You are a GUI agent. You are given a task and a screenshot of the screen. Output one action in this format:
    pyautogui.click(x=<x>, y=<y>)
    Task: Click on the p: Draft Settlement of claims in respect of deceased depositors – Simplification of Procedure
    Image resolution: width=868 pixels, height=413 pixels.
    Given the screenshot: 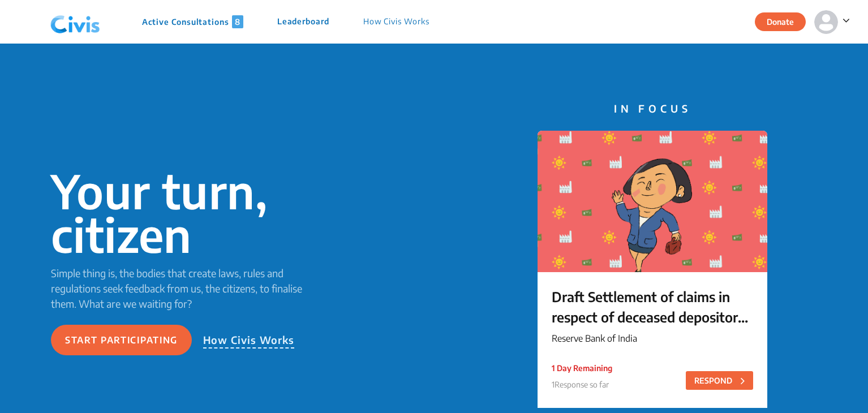 What is the action you would take?
    pyautogui.click(x=653, y=307)
    